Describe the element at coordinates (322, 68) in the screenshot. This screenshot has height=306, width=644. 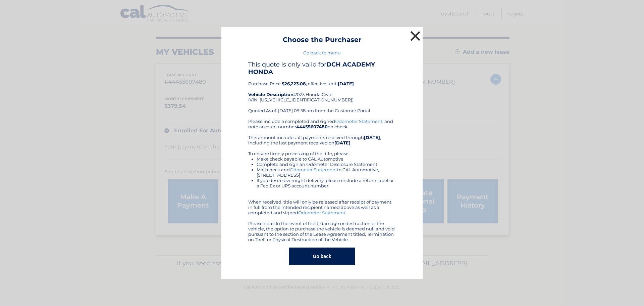
I see `h4: This quote is only valid for` at that location.